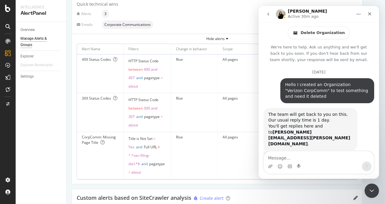  Describe the element at coordinates (217, 4) in the screenshot. I see `div: Quick technical wins` at that location.